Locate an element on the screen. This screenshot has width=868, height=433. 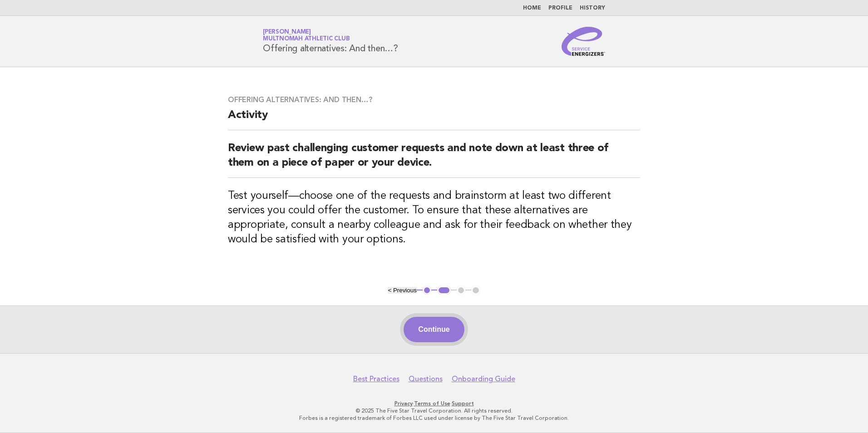
h3: Offering alternatives: And then…? is located at coordinates (434, 100).